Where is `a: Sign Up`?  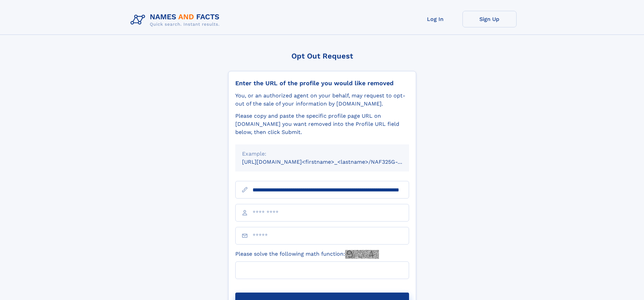
a: Sign Up is located at coordinates (490, 19).